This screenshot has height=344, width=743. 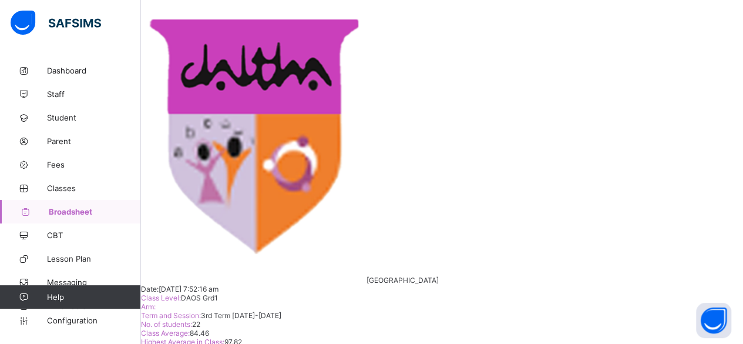 I want to click on span: CBT, so click(x=94, y=235).